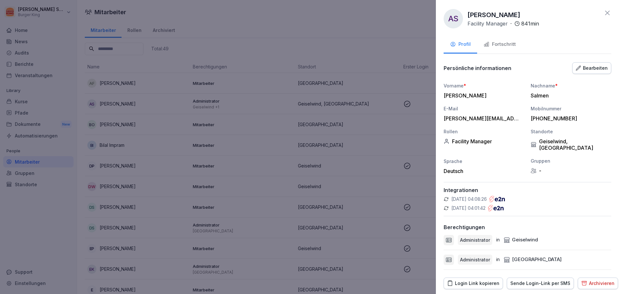  Describe the element at coordinates (521, 240) in the screenshot. I see `div: Geiselwind` at that location.